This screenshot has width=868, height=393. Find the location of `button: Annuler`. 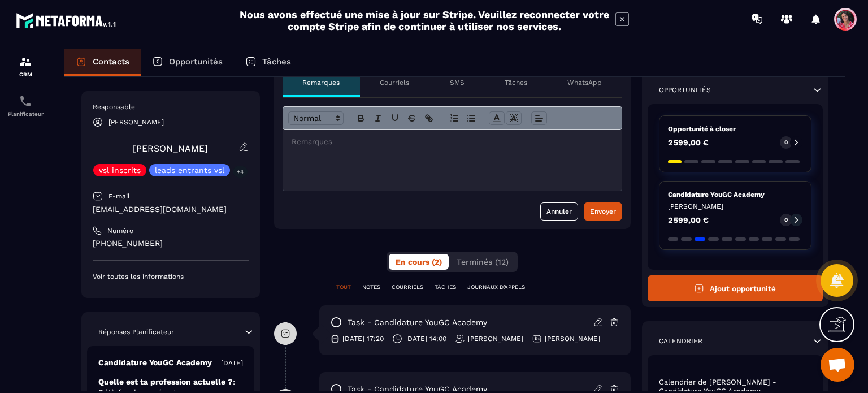

button: Annuler is located at coordinates (559, 211).